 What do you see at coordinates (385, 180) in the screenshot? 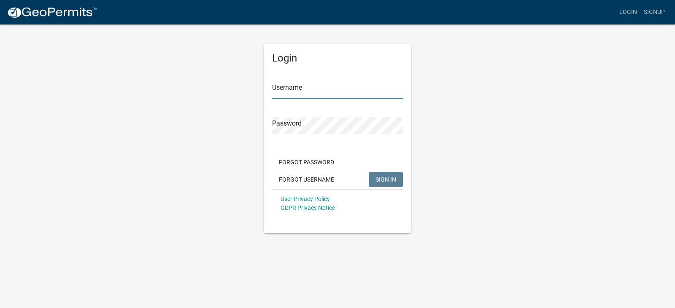
I see `button: SIGN IN` at bounding box center [385, 180].